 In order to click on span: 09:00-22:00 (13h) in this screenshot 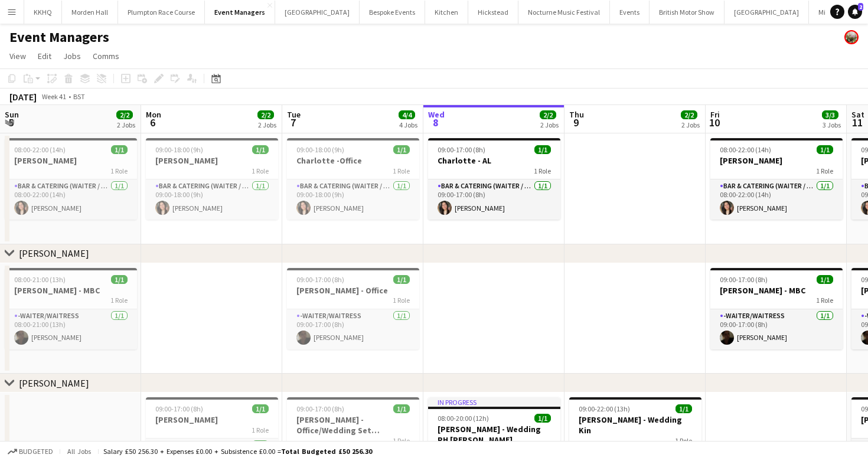, I will do `click(604, 408)`.